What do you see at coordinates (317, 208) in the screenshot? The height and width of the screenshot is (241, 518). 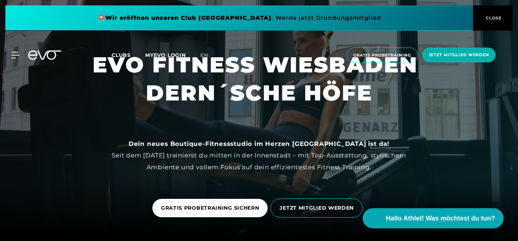 I see `span: JETZT MITGLIED WERDEN` at bounding box center [317, 208].